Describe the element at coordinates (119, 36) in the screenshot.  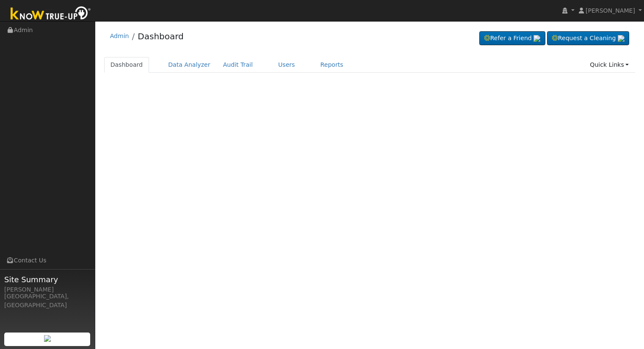
I see `a: Admin` at that location.